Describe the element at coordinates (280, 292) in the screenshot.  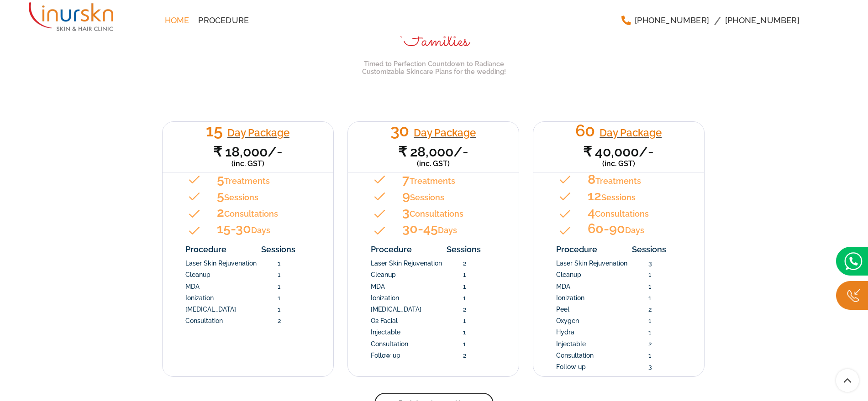
I see `p: 1 1 1 1 1 2` at that location.